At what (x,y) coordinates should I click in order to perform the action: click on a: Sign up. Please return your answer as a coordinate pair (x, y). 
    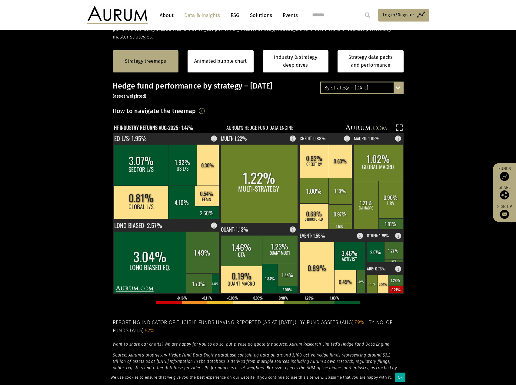
    Looking at the image, I should click on (505, 211).